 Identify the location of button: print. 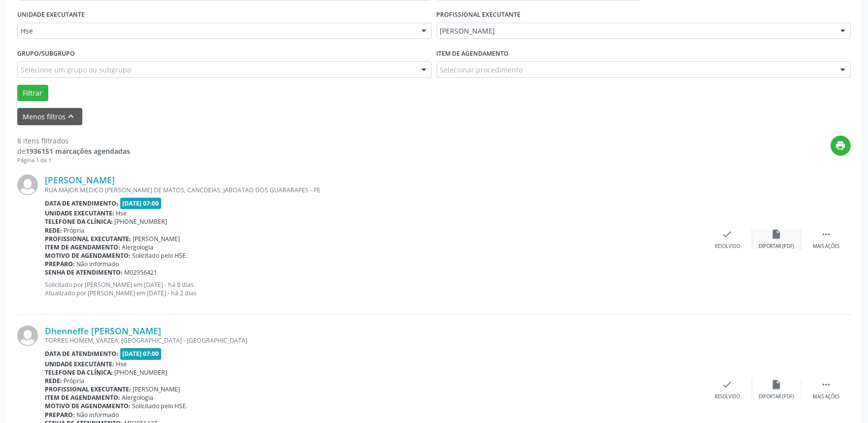
(840, 146).